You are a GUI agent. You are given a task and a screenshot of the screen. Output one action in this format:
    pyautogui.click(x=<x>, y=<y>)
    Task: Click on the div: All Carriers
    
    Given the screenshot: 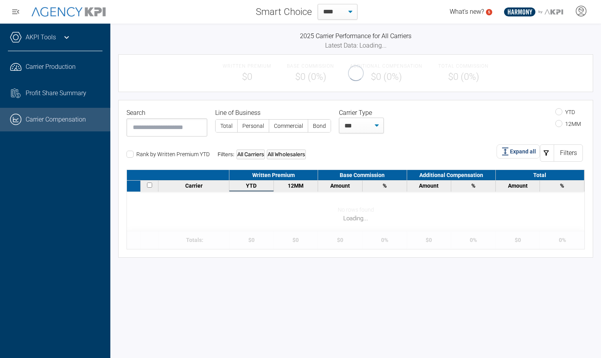 What is the action you would take?
    pyautogui.click(x=250, y=154)
    